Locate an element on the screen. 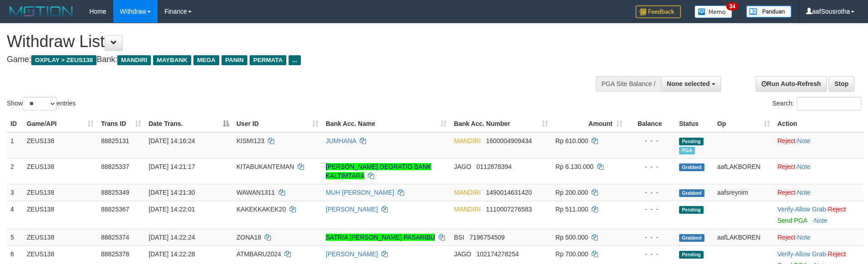 The height and width of the screenshot is (264, 868). a: Stop is located at coordinates (842, 84).